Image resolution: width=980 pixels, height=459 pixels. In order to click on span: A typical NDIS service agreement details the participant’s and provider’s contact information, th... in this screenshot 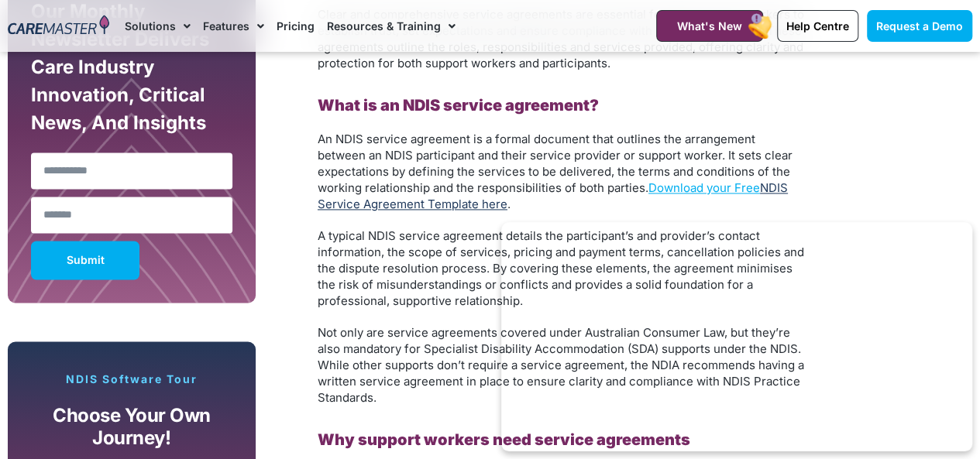, I will do `click(561, 268)`.